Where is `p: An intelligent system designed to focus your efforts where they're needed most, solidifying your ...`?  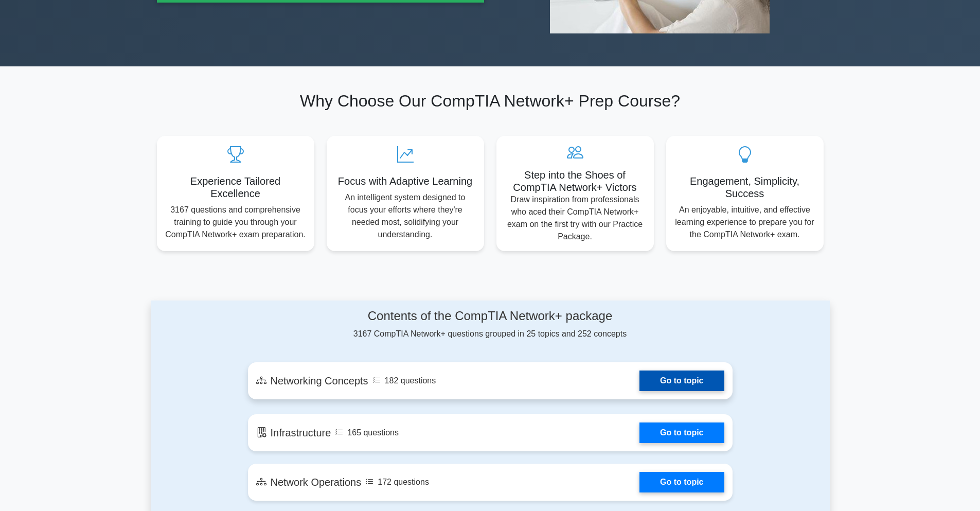
p: An intelligent system designed to focus your efforts where they're needed most, solidifying your ... is located at coordinates (405, 216).